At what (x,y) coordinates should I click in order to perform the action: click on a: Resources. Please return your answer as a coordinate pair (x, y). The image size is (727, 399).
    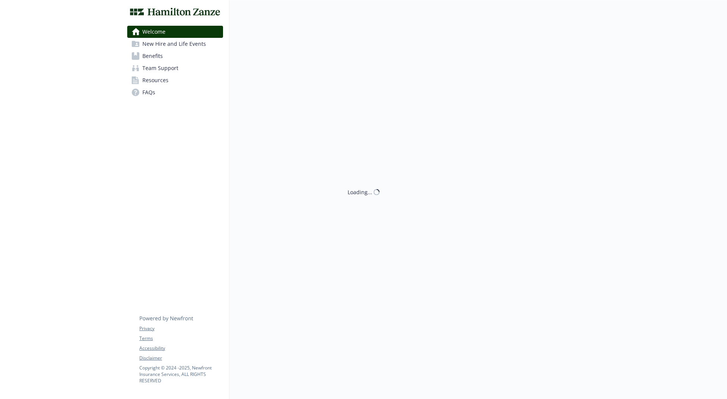
    Looking at the image, I should click on (175, 80).